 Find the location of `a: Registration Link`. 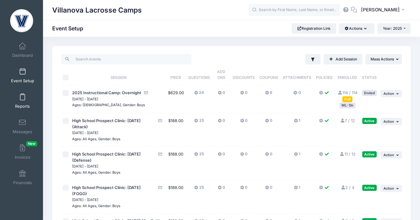

a: Registration Link is located at coordinates (314, 29).